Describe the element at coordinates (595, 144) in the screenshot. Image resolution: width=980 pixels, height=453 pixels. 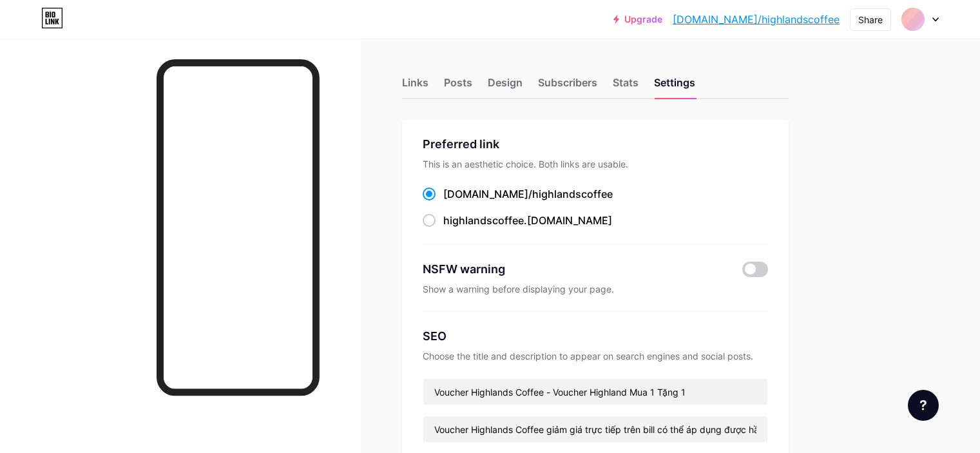
I see `div: Preferred link` at that location.